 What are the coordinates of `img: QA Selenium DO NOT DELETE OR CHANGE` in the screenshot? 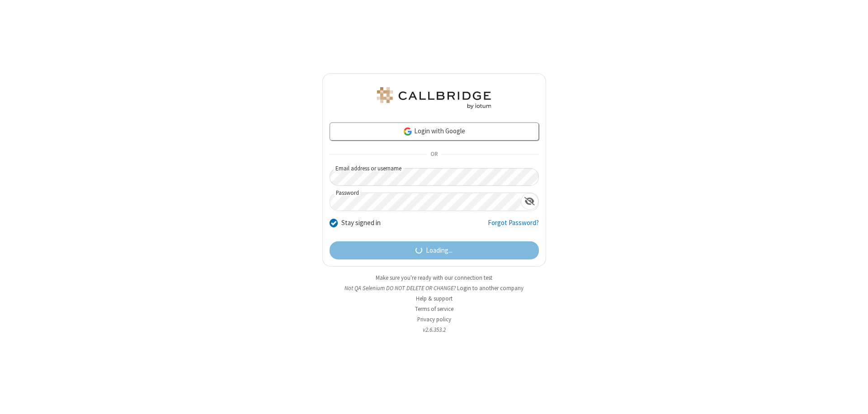 It's located at (434, 98).